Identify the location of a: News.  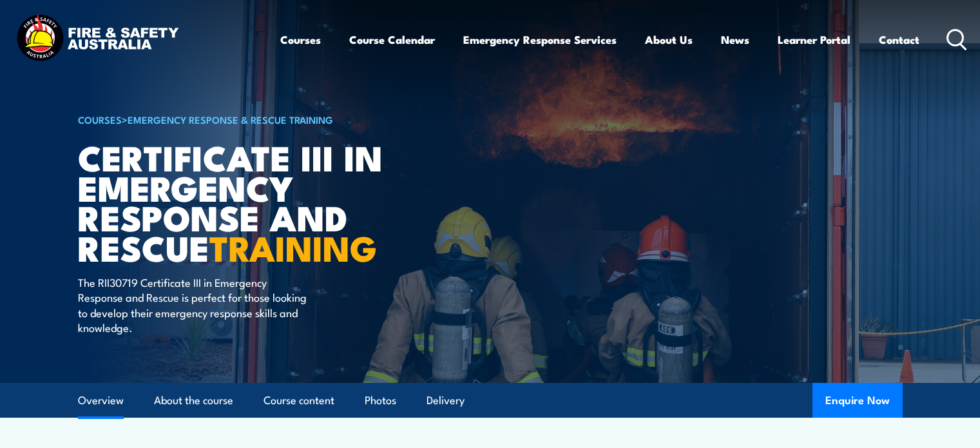
(735, 39).